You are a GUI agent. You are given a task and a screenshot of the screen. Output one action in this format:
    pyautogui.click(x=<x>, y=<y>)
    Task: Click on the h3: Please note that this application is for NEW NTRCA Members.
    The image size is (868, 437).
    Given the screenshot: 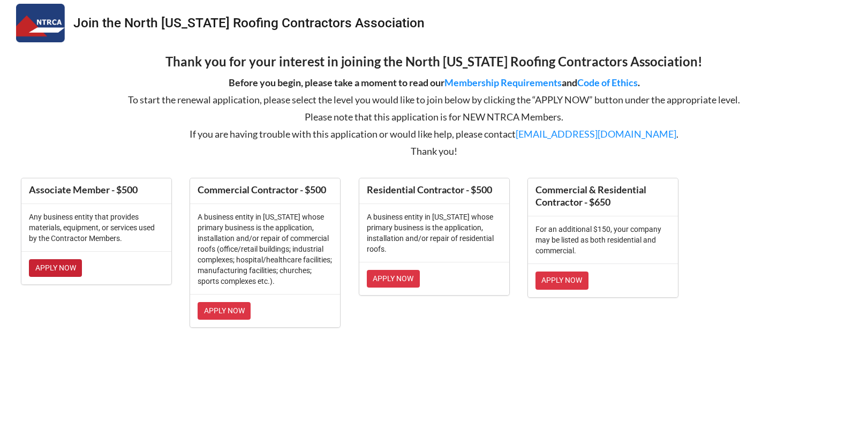 What is the action you would take?
    pyautogui.click(x=434, y=116)
    